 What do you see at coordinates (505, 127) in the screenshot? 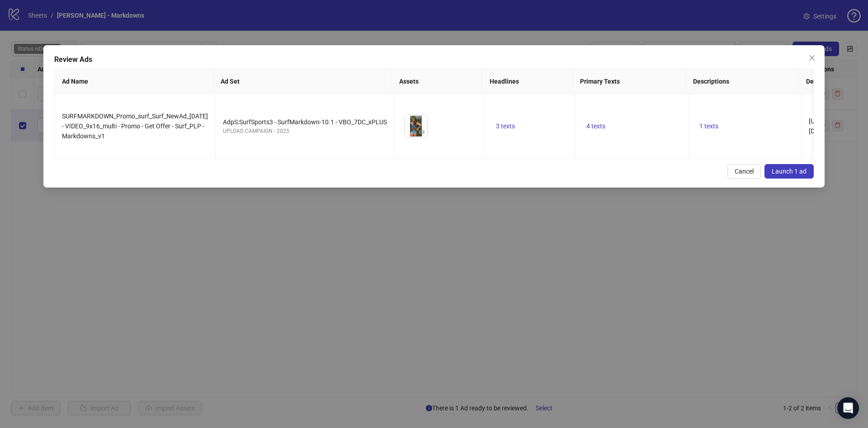
I see `span: 3 texts` at bounding box center [505, 127].